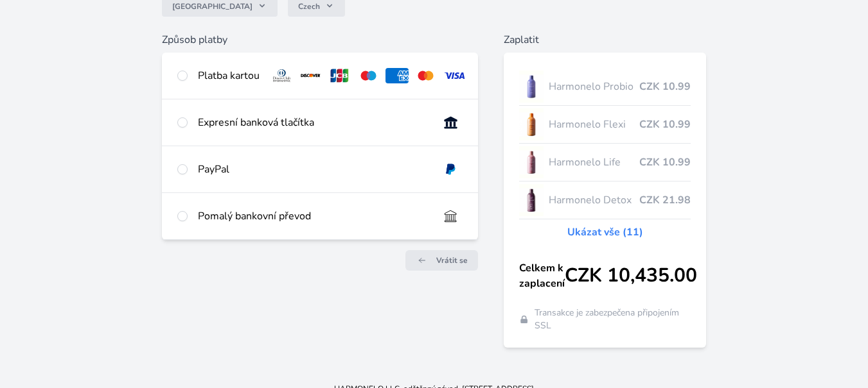 This screenshot has height=388, width=868. What do you see at coordinates (397, 76) in the screenshot?
I see `img: amex.svg` at bounding box center [397, 76].